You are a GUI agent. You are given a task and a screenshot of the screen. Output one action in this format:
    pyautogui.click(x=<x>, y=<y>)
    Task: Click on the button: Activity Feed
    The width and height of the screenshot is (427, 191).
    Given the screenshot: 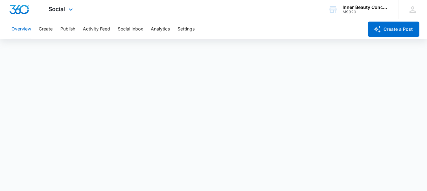 What is the action you would take?
    pyautogui.click(x=97, y=29)
    